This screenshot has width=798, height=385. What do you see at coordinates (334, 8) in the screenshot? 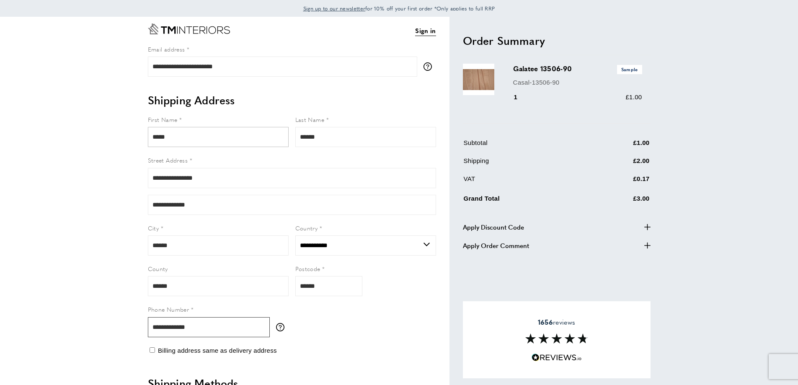
I see `a: Sign up to our newsletter` at bounding box center [334, 8].